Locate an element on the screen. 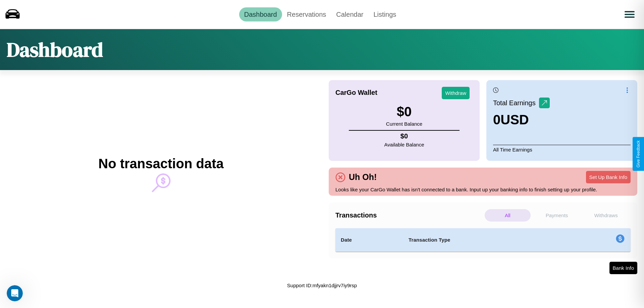  h4: Transactions is located at coordinates (409, 215).